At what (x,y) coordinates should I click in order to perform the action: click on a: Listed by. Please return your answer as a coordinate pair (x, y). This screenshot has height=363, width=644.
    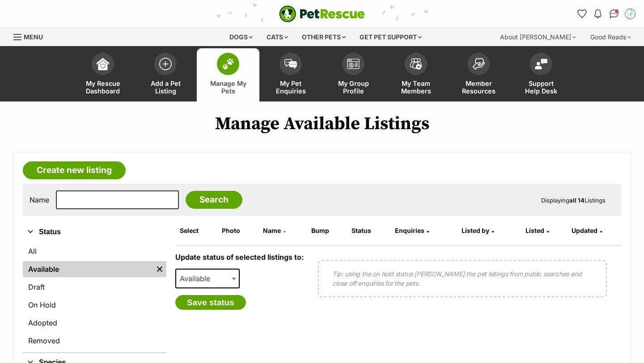
    Looking at the image, I should click on (478, 230).